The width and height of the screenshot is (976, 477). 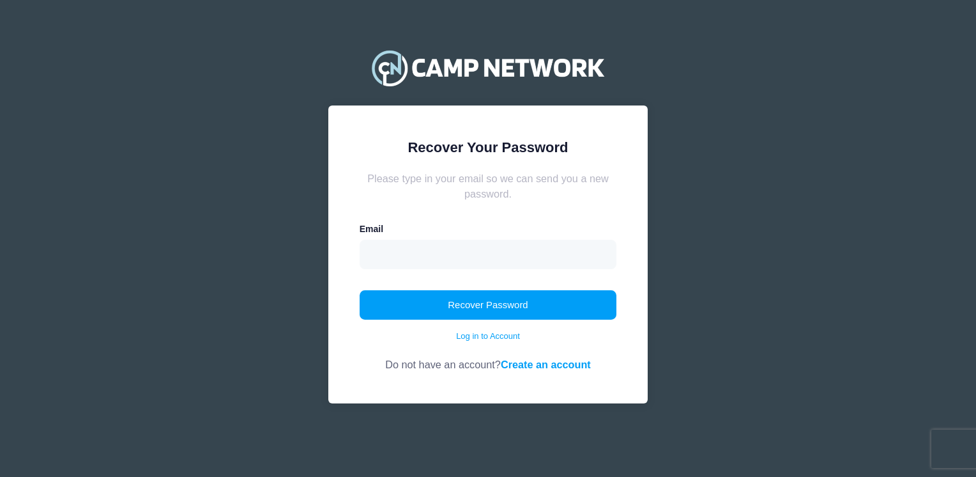 What do you see at coordinates (488, 336) in the screenshot?
I see `a: Log in to Account` at bounding box center [488, 336].